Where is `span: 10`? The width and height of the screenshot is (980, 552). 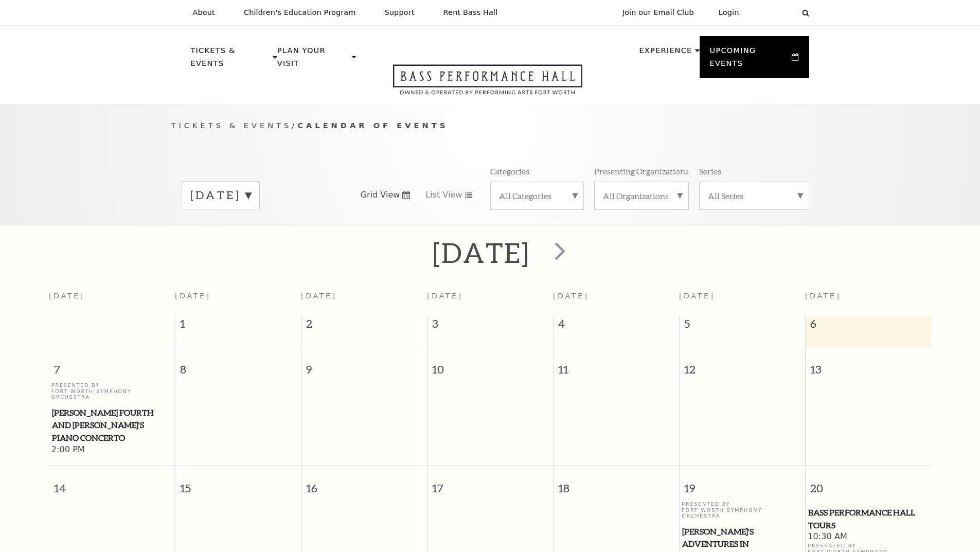 span: 10 is located at coordinates (490, 365).